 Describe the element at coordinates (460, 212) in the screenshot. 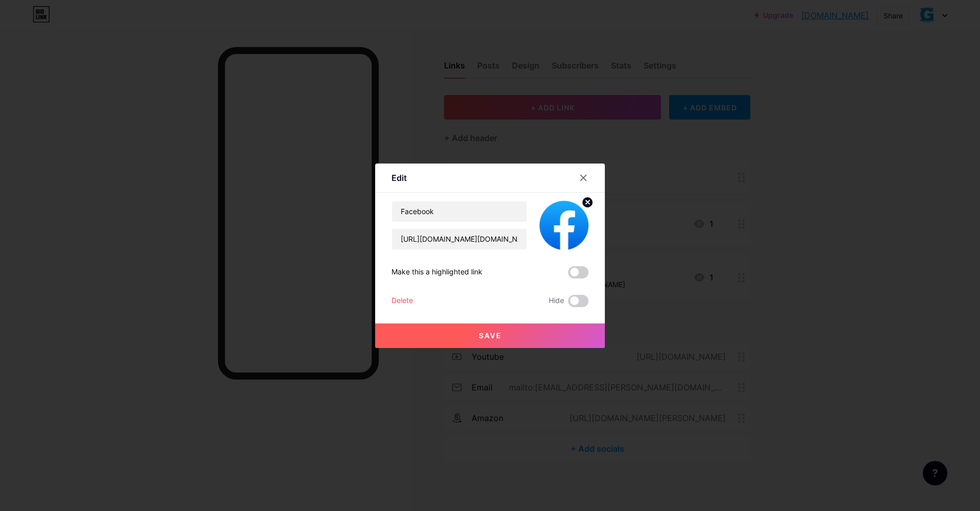

I see `input: Title` at that location.